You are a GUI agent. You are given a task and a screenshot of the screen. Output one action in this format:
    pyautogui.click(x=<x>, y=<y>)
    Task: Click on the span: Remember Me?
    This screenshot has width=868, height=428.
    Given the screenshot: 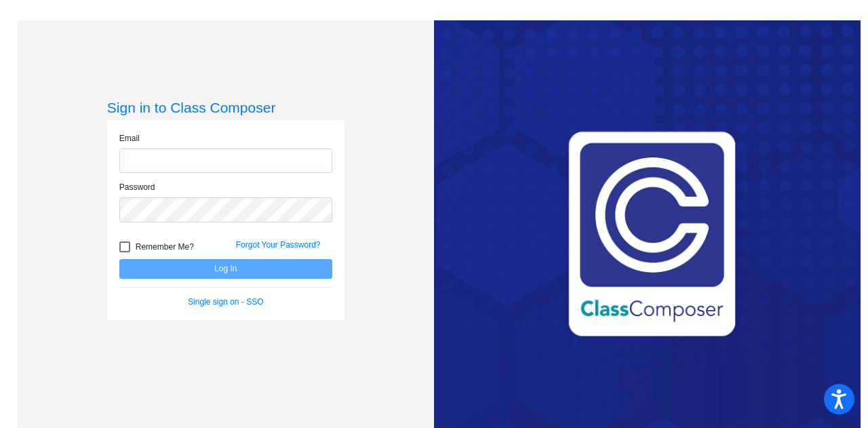 What is the action you would take?
    pyautogui.click(x=165, y=247)
    